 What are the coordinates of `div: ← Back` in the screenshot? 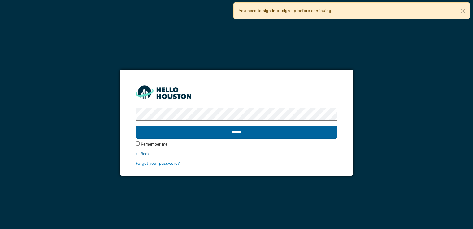 It's located at (236, 153).